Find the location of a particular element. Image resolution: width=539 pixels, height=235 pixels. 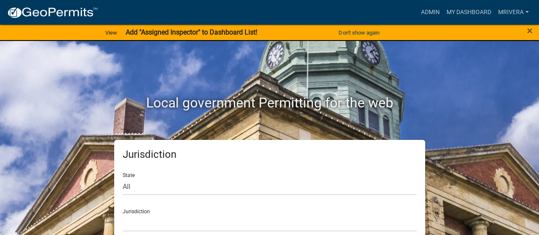

a: My Dashboard is located at coordinates (468, 12).